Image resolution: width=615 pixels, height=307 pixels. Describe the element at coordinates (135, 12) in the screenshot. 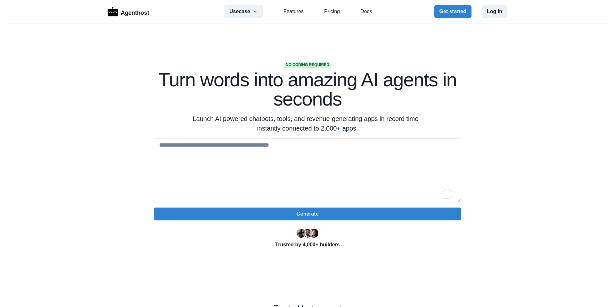

I see `p: Agenthost` at that location.